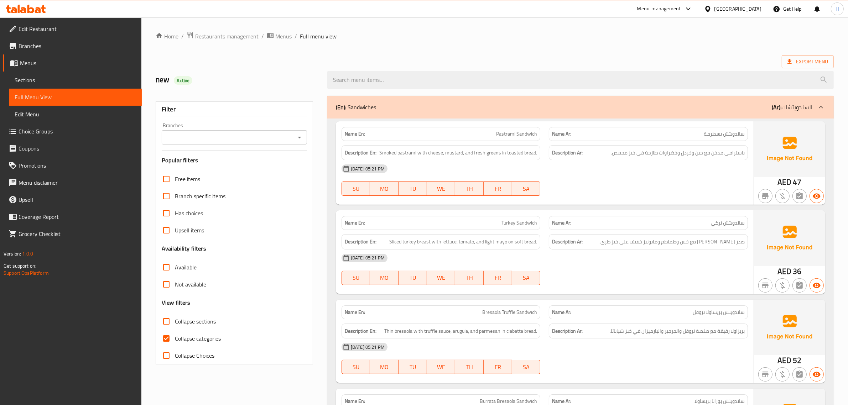  Describe the element at coordinates (580, 107) in the screenshot. I see `div: (En): Sandwiches(Ar):السندويتشات` at that location.